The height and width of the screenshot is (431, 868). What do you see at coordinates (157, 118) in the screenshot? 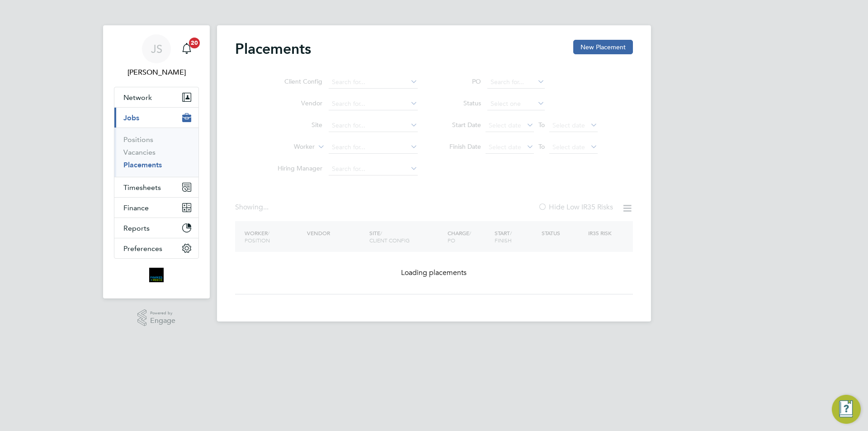
I see `button: Jobs` at bounding box center [157, 118].